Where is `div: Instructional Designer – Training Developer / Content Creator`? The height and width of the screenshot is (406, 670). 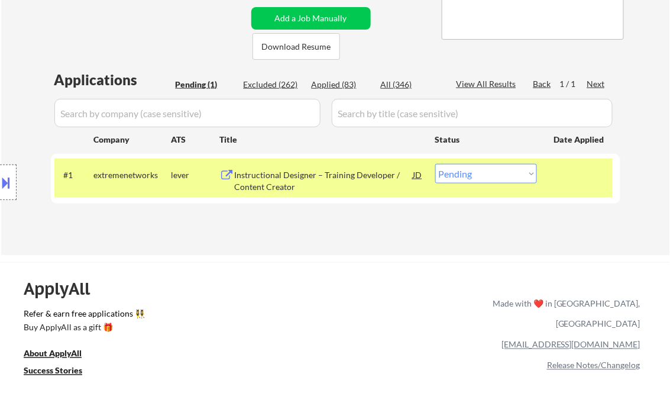
div: Instructional Designer – Training Developer / Content Creator is located at coordinates (324, 180).